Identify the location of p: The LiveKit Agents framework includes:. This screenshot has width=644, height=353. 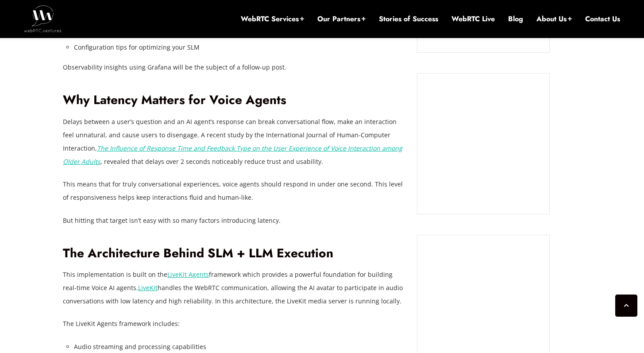
(233, 324).